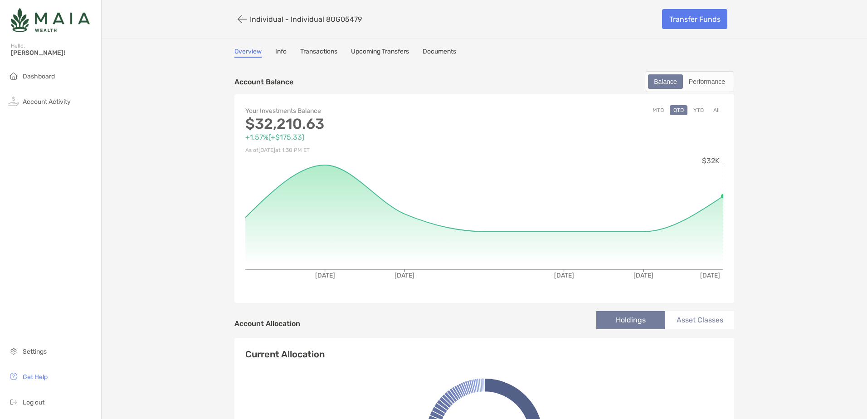 The image size is (867, 419). What do you see at coordinates (380, 53) in the screenshot?
I see `a: Upcoming Transfers` at bounding box center [380, 53].